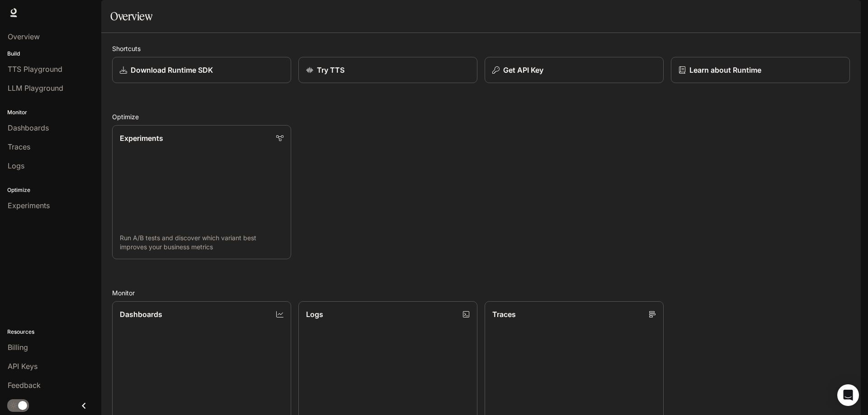 This screenshot has width=868, height=415. I want to click on p: Traces, so click(504, 314).